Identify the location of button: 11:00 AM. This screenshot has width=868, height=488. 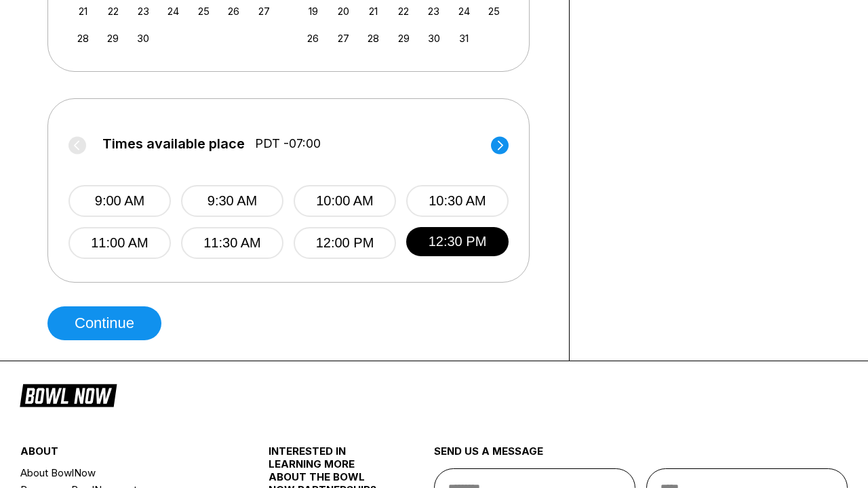
(119, 243).